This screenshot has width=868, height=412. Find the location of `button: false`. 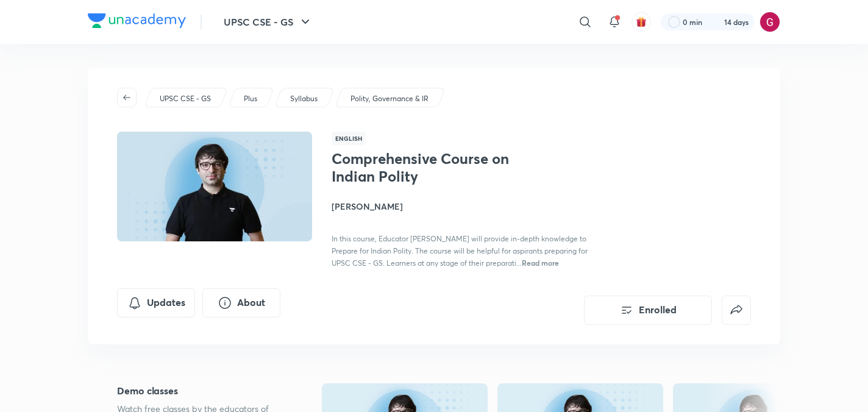

button: false is located at coordinates (736, 310).